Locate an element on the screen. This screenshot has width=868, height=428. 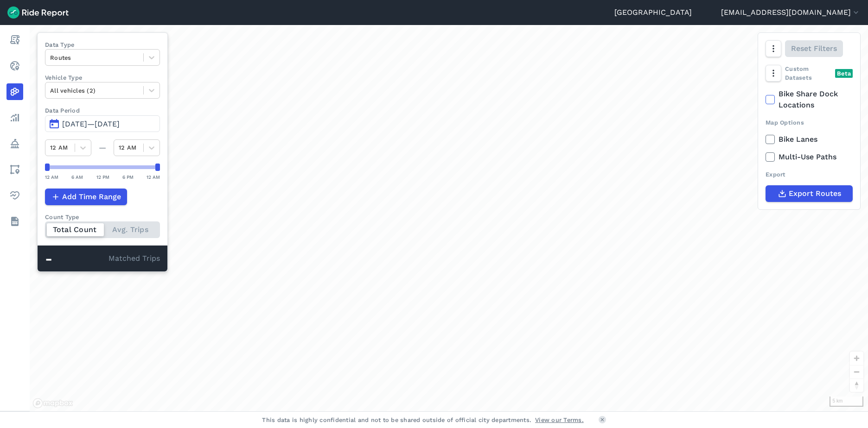
a: Datasets is located at coordinates (15, 222).